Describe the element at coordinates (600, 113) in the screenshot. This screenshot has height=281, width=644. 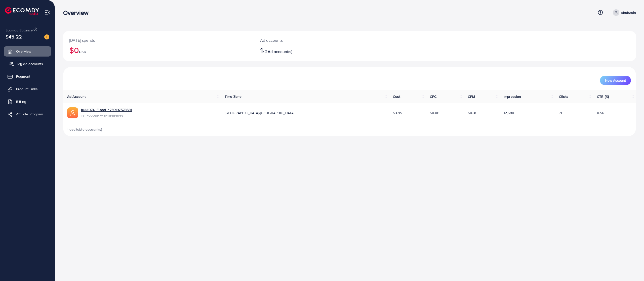
I see `span: 0.56` at that location.